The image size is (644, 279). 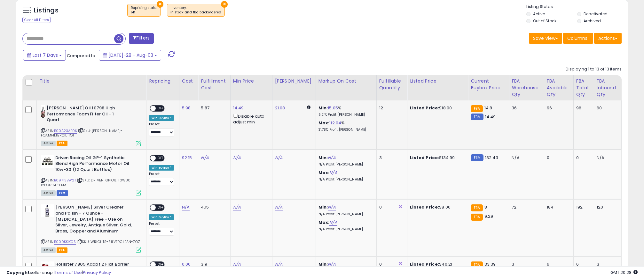 What do you see at coordinates (47, 162) in the screenshot?
I see `img: 41BMMNbKtaS._SL40_.jpg` at bounding box center [47, 162].